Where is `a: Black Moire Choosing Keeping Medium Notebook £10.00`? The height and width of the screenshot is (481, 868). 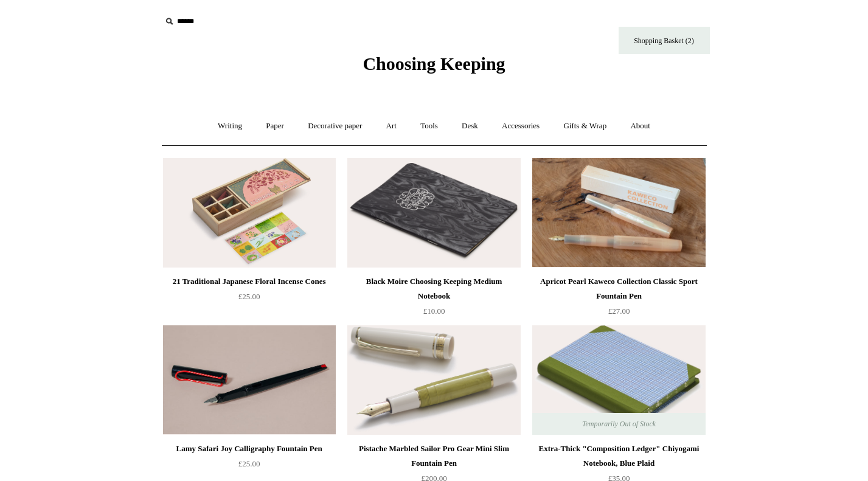
a: Black Moire Choosing Keeping Medium Notebook £10.00 is located at coordinates (434, 299).